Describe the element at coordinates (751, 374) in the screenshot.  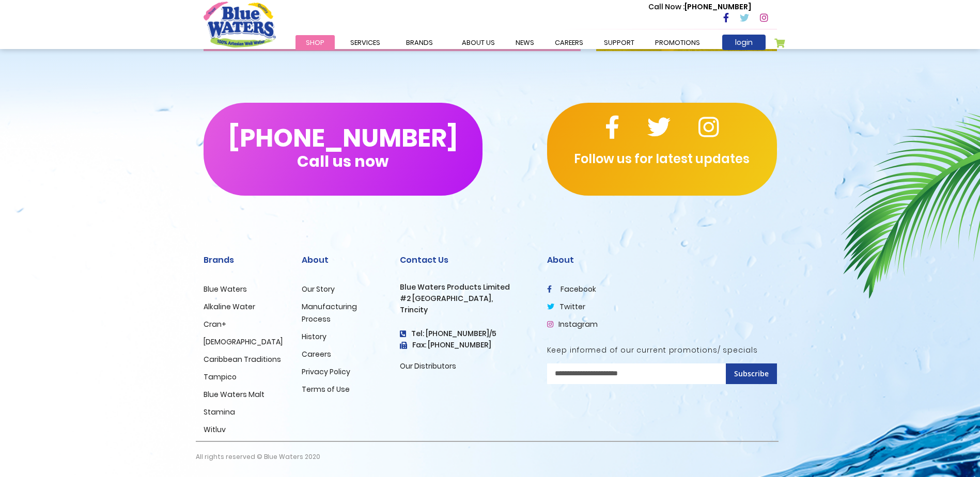
I see `button: Subscribe` at that location.